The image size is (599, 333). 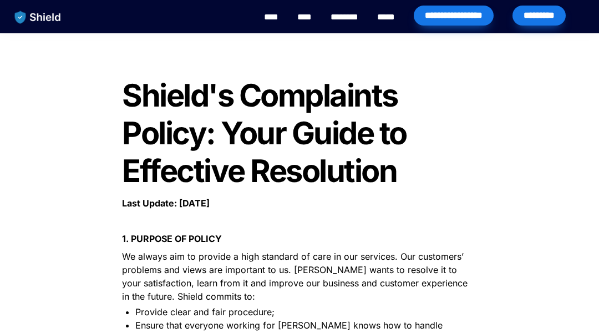 What do you see at coordinates (38, 17) in the screenshot?
I see `img: website logo` at bounding box center [38, 17].